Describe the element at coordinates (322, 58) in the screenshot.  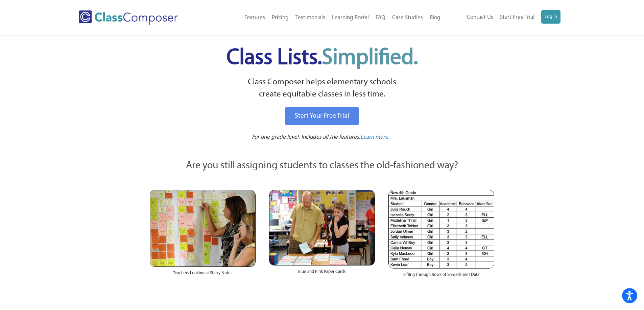
I see `span: Class Lists.` at that location.